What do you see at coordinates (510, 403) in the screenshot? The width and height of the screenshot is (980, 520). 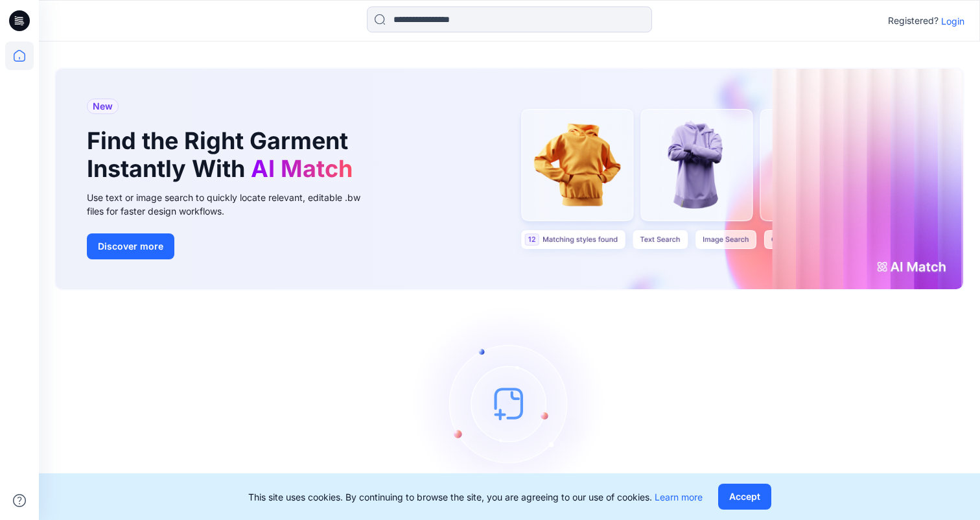 I see `img: empty-state-image.svg` at bounding box center [510, 403].